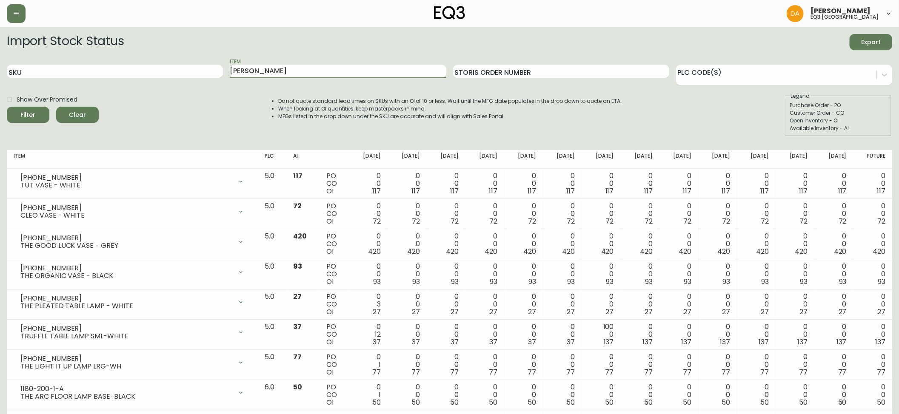 The image size is (899, 414). What do you see at coordinates (368, 305) in the screenshot?
I see `div: 0 3` at bounding box center [368, 305].